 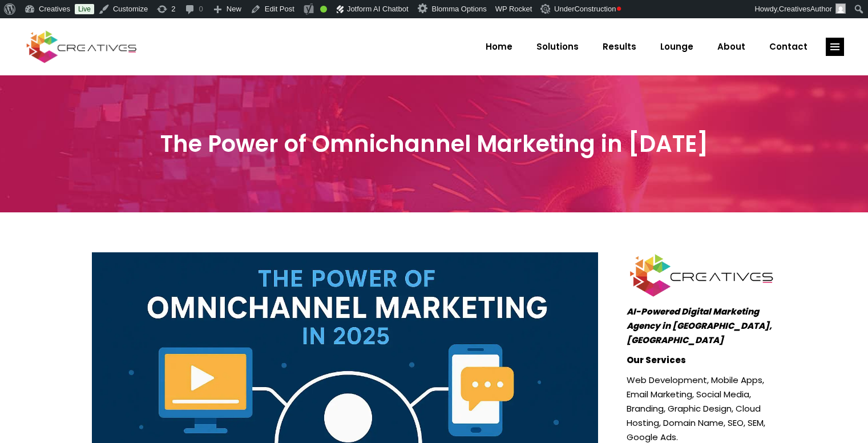 I want to click on span: CreativesAuthor, so click(x=805, y=9).